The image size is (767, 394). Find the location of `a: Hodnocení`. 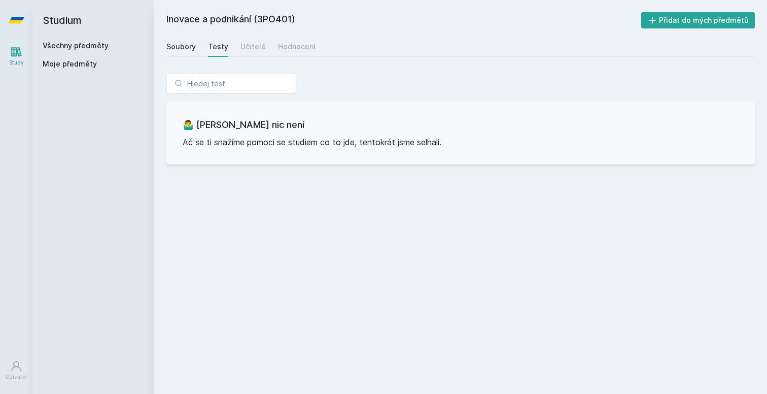

a: Hodnocení is located at coordinates (297, 47).